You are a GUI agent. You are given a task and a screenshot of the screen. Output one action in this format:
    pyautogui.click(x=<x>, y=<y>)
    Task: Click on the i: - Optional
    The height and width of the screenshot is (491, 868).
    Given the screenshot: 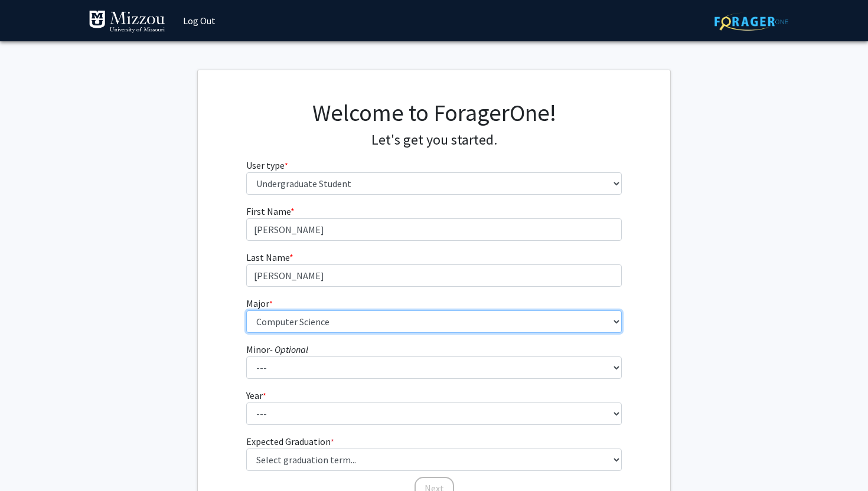 What is the action you would take?
    pyautogui.click(x=289, y=350)
    